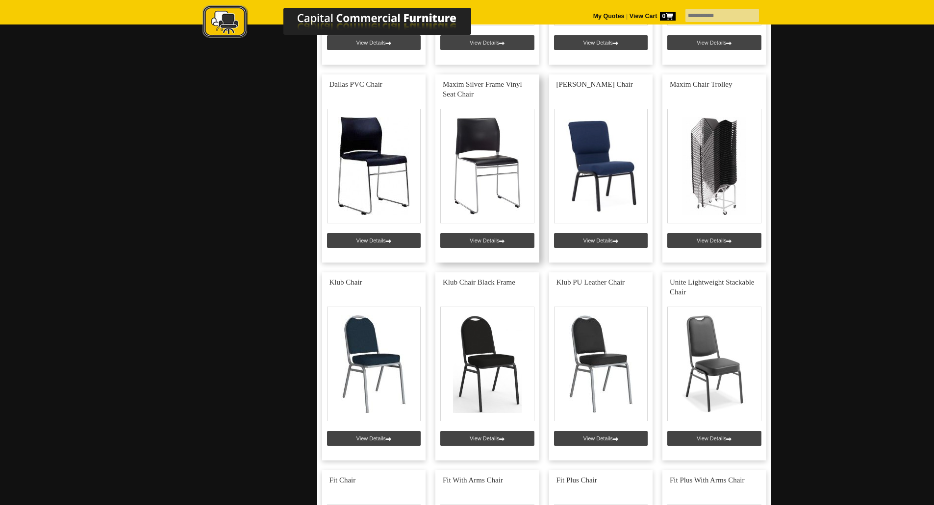  What do you see at coordinates (609, 16) in the screenshot?
I see `a: My Quotes` at bounding box center [609, 16].